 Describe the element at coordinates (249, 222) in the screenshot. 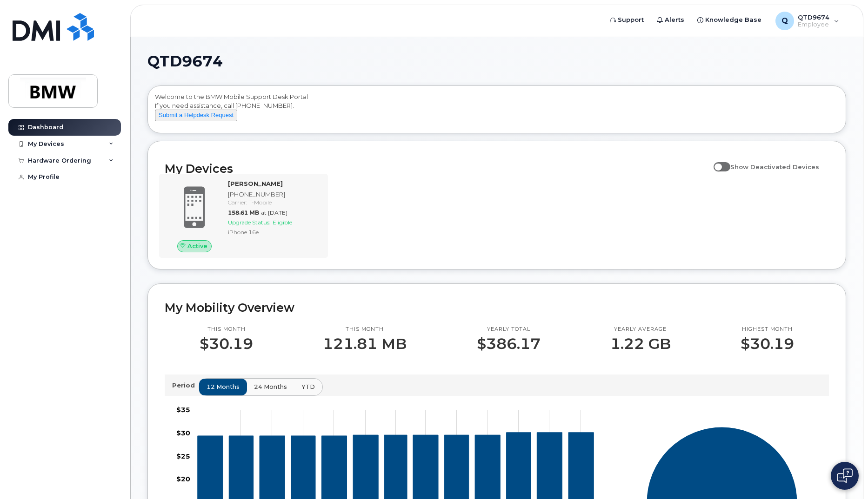

I see `span: Upgrade Status:` at that location.